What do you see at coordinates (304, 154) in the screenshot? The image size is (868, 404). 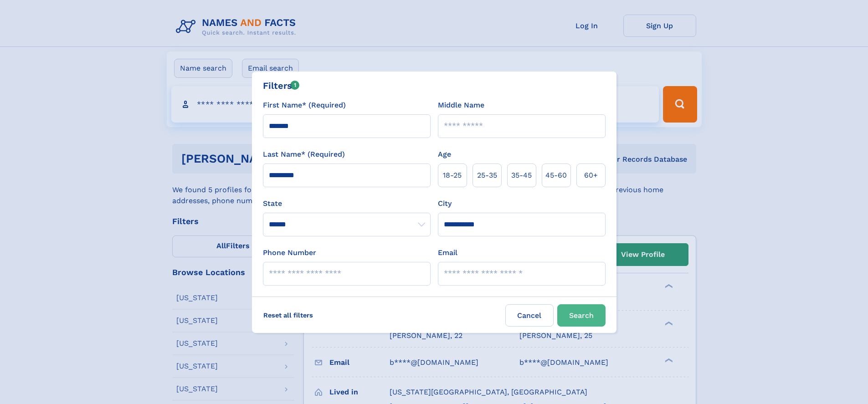 I see `label: Last Name* (Required)` at bounding box center [304, 154].